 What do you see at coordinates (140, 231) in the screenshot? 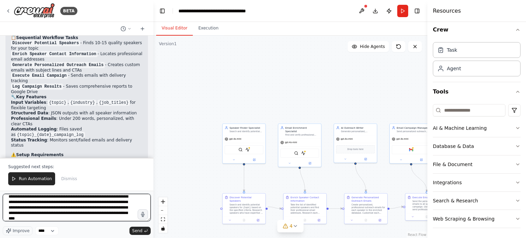
I see `button: Send` at bounding box center [140, 231].